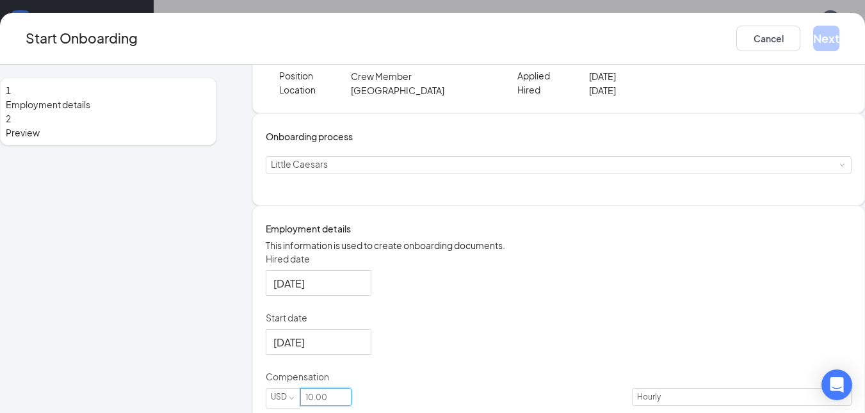 This screenshot has height=413, width=865. Describe the element at coordinates (283, 397) in the screenshot. I see `div: USD` at that location.